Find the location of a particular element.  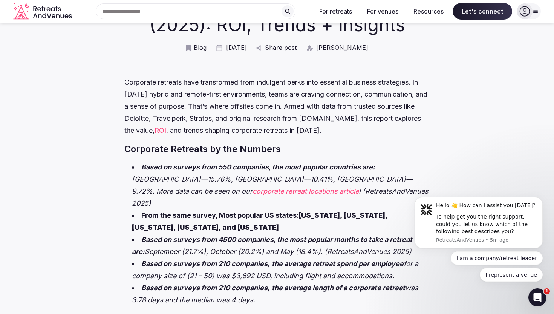

a: corporate retreat locations article is located at coordinates (306, 191).